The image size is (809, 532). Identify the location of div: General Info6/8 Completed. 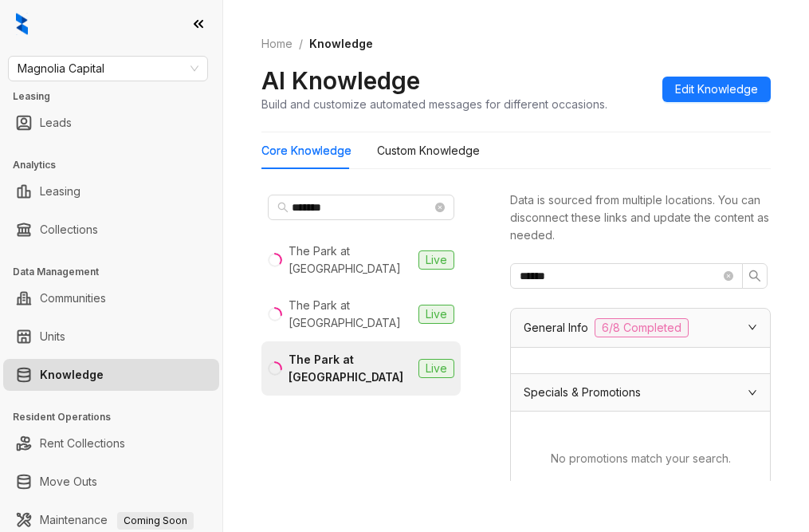
(641, 328).